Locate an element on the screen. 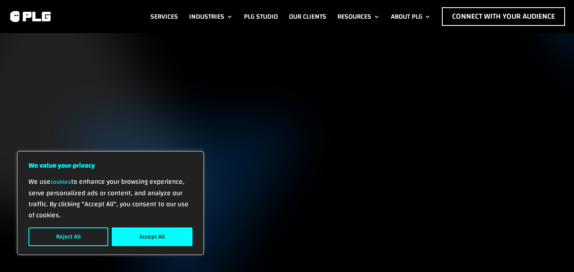 The width and height of the screenshot is (574, 272). a: About PLG is located at coordinates (411, 17).